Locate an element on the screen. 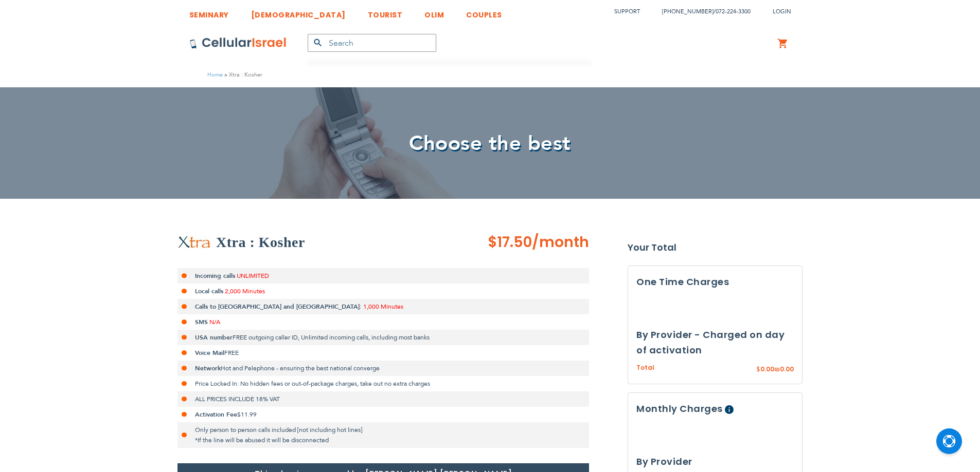 This screenshot has width=980, height=472. strong: Your Total is located at coordinates (715, 248).